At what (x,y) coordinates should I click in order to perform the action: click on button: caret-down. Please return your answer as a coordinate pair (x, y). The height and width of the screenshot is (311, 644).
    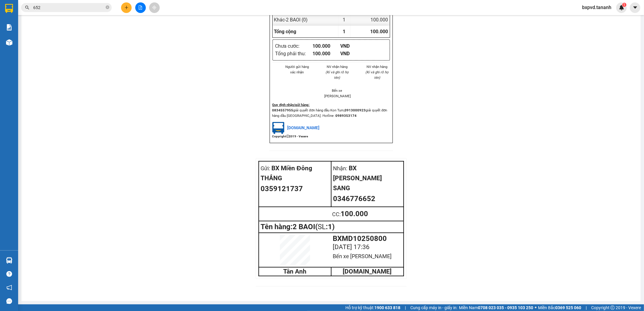
    Looking at the image, I should click on (635, 8).